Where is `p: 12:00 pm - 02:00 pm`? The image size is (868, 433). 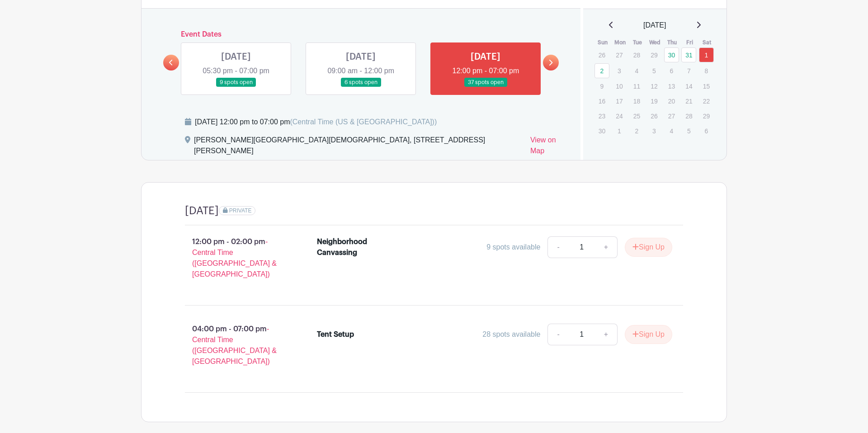
p: 12:00 pm - 02:00 pm is located at coordinates (237, 258).